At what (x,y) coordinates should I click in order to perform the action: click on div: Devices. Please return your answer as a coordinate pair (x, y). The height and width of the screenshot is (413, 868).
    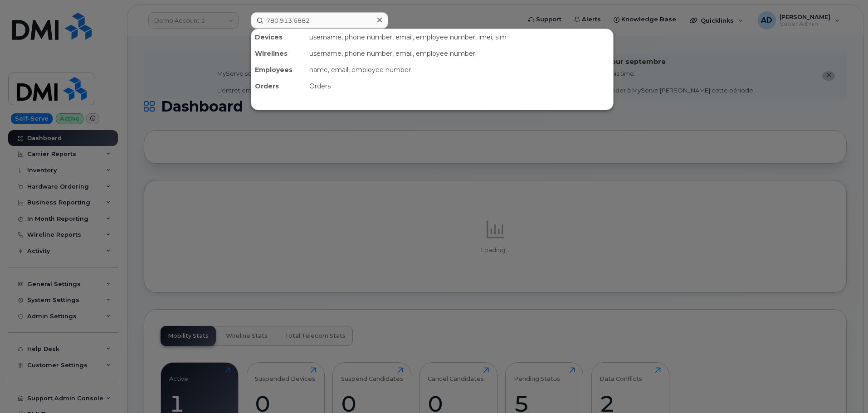
    Looking at the image, I should click on (279, 37).